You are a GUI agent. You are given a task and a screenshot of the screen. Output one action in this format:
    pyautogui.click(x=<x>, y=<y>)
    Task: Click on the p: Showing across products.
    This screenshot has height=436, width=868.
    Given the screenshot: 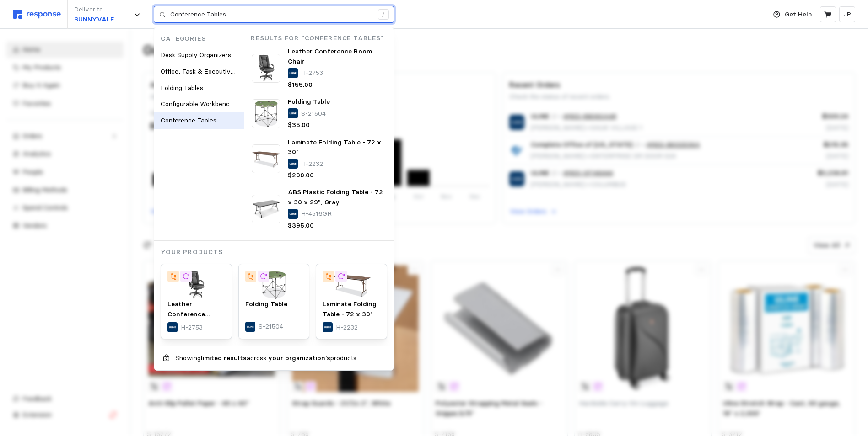 What is the action you would take?
    pyautogui.click(x=266, y=358)
    